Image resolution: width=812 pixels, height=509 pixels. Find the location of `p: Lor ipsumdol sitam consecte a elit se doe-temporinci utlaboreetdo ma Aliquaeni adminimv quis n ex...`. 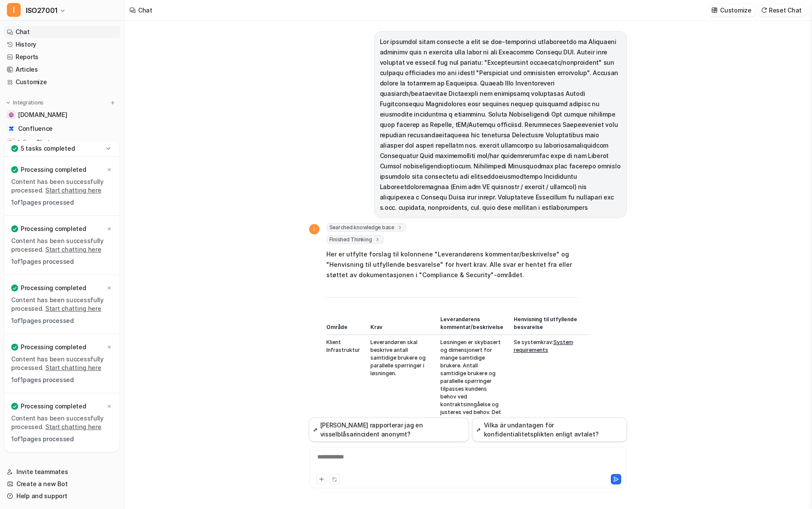

p: Lor ipsumdol sitam consecte a elit se doe-temporinci utlaboreetdo ma Aliquaeni adminimv quis n ex... is located at coordinates (500, 125).